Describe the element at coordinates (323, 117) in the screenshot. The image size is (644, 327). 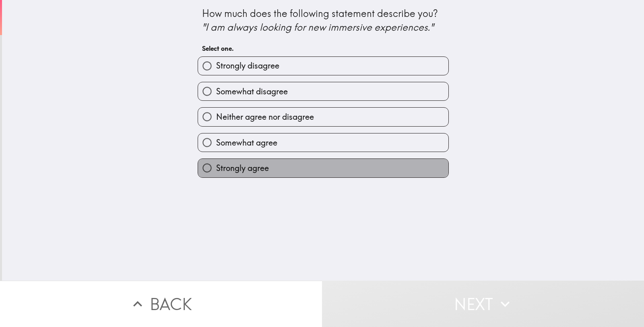
I see `button: Neither agree nor disagree` at that location.